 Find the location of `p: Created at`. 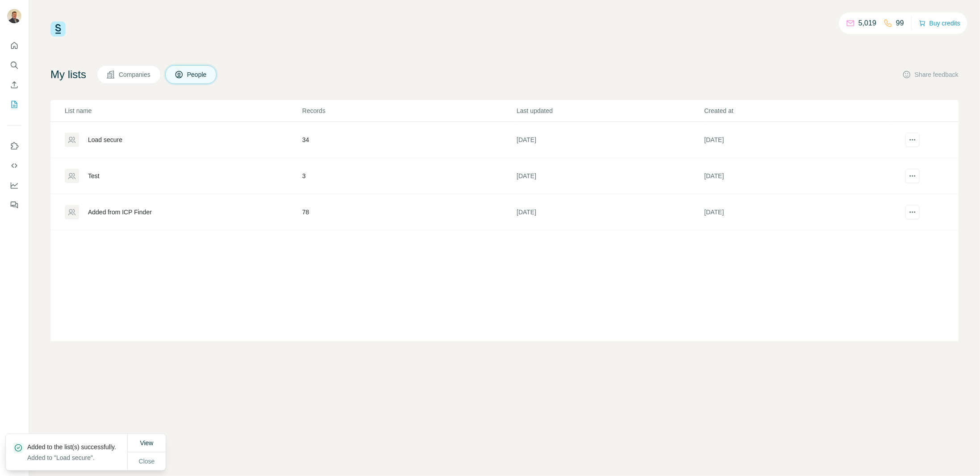

p: Created at is located at coordinates (798, 111).